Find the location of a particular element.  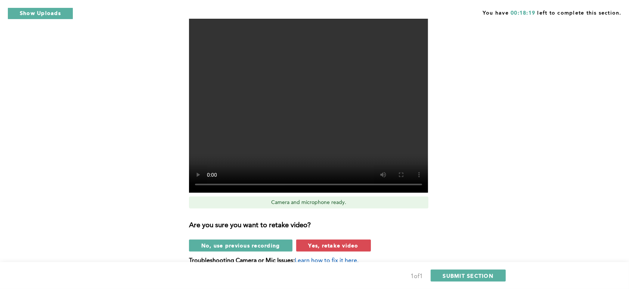

button: No, use previous recording is located at coordinates (241, 245).